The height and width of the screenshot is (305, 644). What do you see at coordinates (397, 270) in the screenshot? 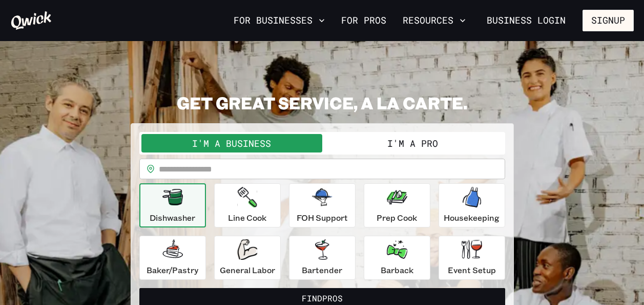
I see `p: Barback` at bounding box center [397, 270].